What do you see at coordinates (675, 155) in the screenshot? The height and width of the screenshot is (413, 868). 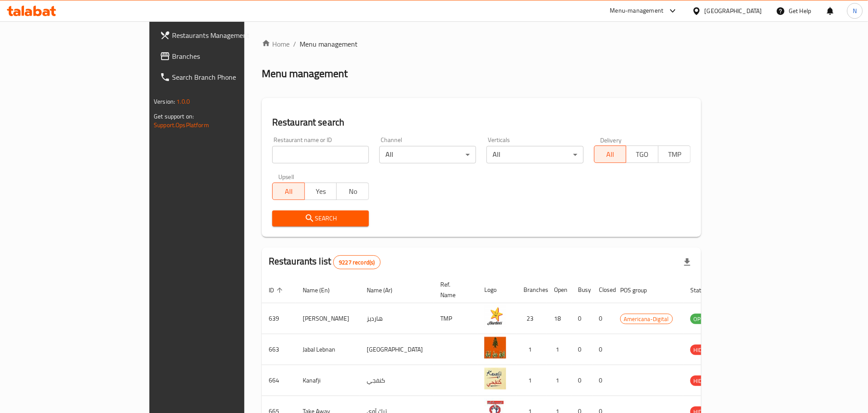 I see `span: TMP` at bounding box center [675, 155].